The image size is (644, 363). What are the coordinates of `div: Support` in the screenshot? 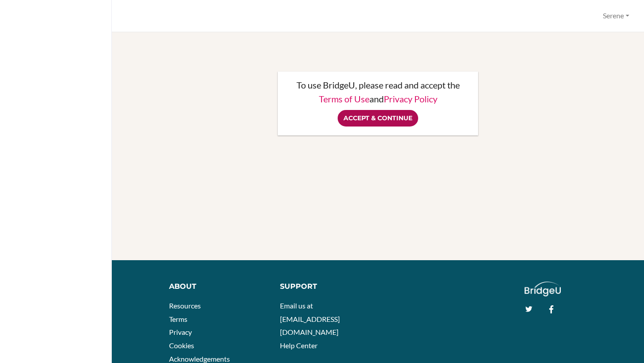 It's located at (326, 287).